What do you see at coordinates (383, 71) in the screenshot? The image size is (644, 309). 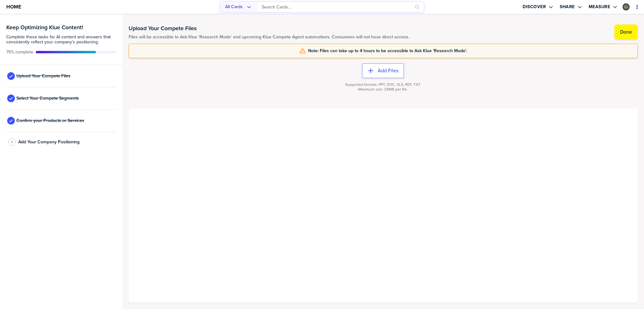 I see `button: Add Files` at bounding box center [383, 71].